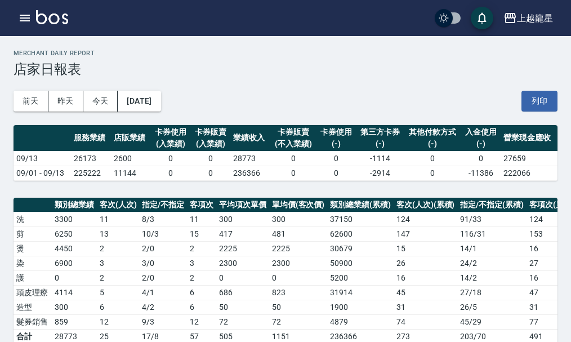 Image resolution: width=571 pixels, height=342 pixels. I want to click on td: -11386, so click(481, 173).